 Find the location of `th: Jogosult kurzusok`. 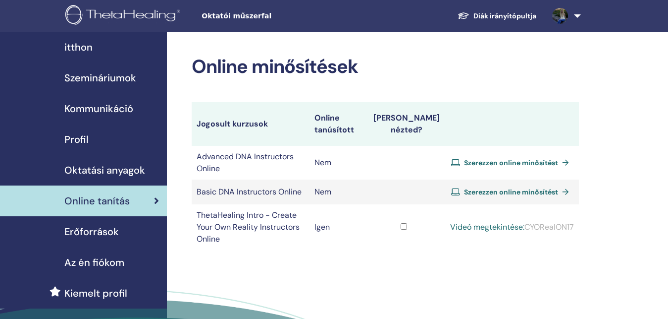

th: Jogosult kurzusok is located at coordinates (250, 124).